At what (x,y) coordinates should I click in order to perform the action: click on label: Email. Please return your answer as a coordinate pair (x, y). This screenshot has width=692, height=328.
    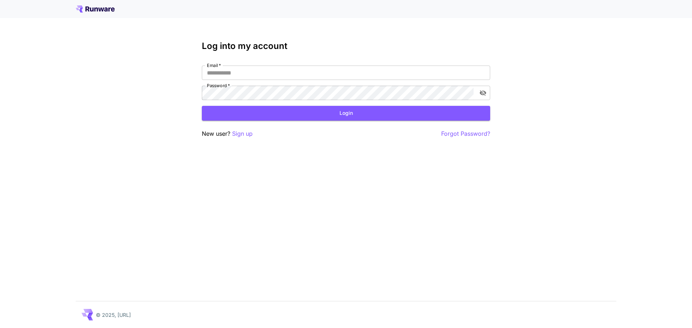
    Looking at the image, I should click on (214, 65).